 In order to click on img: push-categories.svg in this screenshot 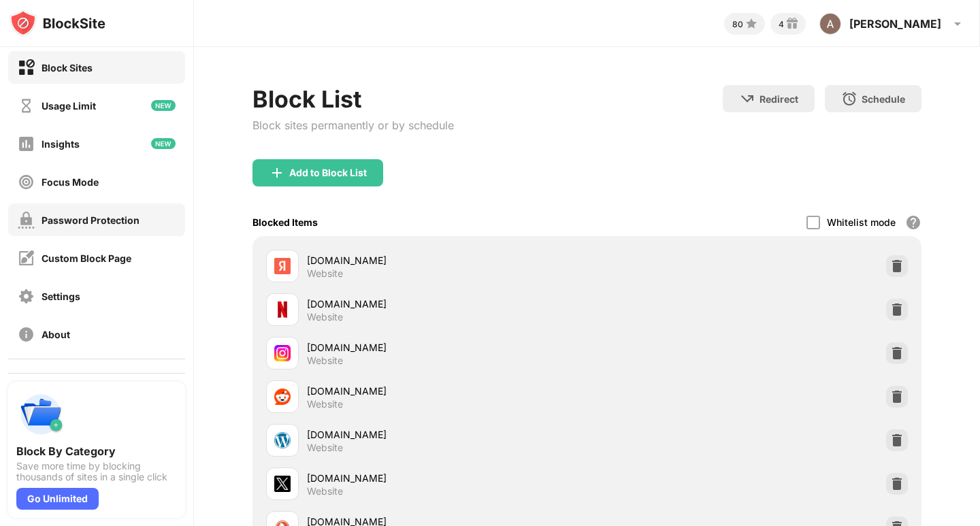, I will do `click(41, 414)`.